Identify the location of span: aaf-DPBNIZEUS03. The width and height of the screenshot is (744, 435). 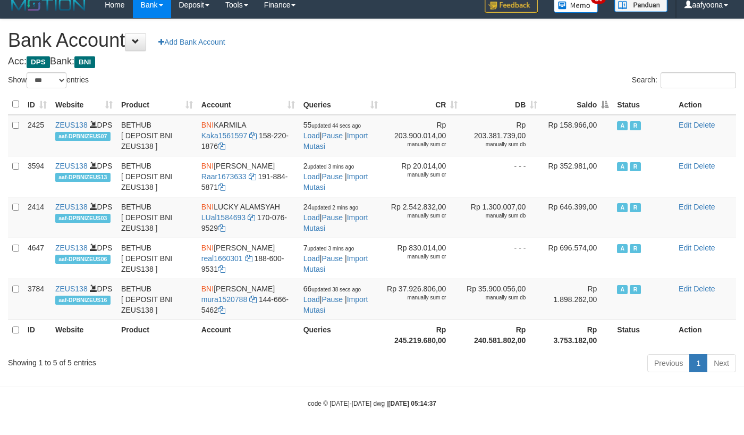
(83, 218).